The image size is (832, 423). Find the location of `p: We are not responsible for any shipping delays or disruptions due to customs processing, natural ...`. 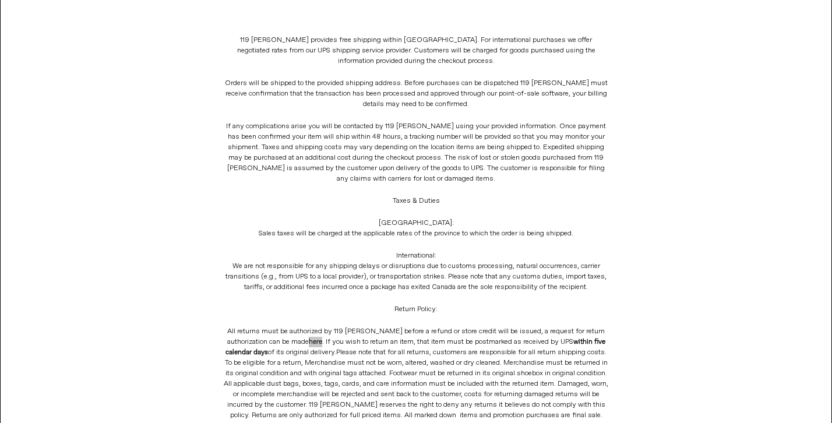

p: We are not responsible for any shipping delays or disruptions due to customs processing, natural ... is located at coordinates (416, 272).